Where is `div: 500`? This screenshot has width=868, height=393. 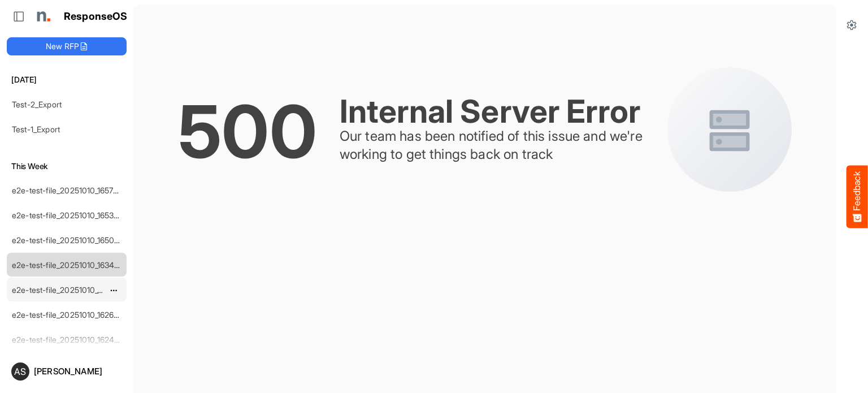 div: 500 is located at coordinates (247, 132).